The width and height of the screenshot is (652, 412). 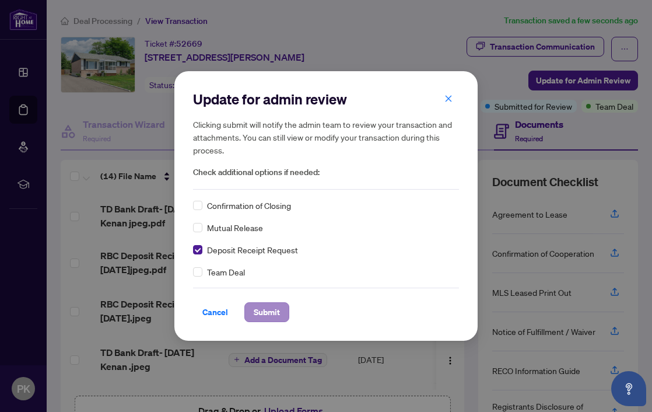 I want to click on button: Submit, so click(x=267, y=312).